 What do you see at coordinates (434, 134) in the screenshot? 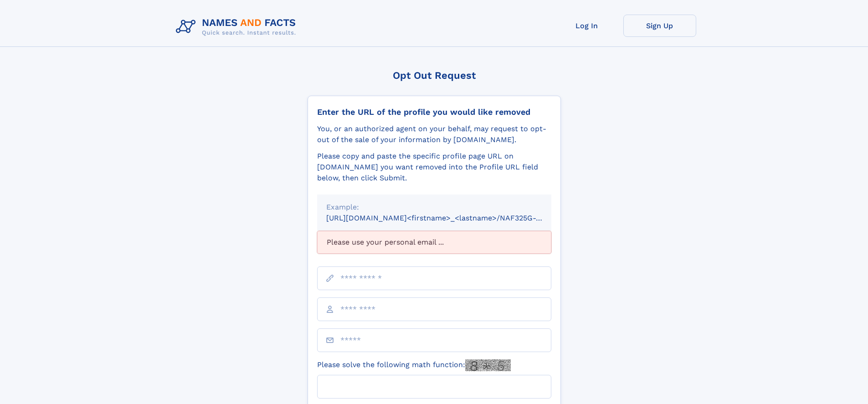
I see `div: You, or an authorized agent on your behalf, may request to opt-out of the sale of your informatio...` at bounding box center [434, 134].